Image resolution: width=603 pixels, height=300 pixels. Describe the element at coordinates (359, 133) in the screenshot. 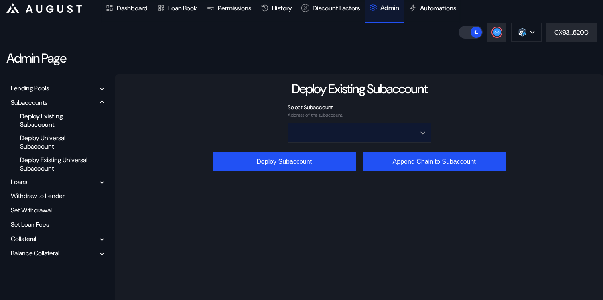

I see `button: Open menu` at that location.